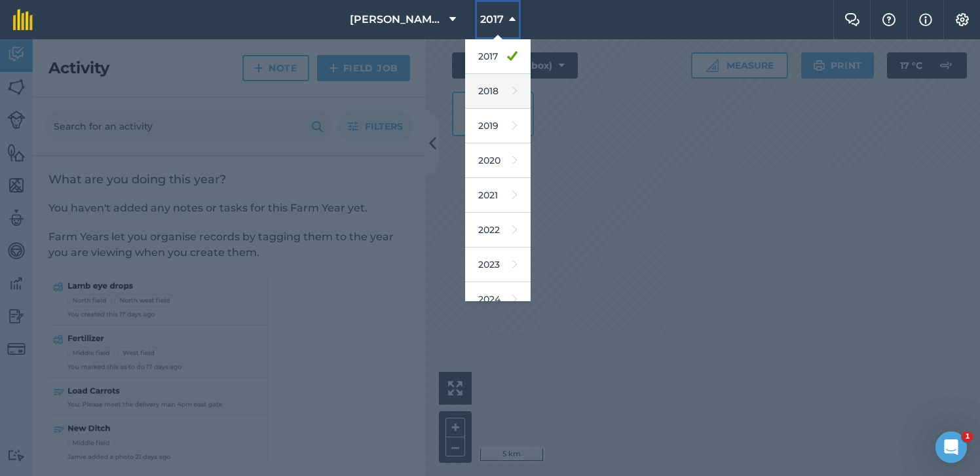 The width and height of the screenshot is (980, 476). I want to click on img: A question mark icon, so click(889, 20).